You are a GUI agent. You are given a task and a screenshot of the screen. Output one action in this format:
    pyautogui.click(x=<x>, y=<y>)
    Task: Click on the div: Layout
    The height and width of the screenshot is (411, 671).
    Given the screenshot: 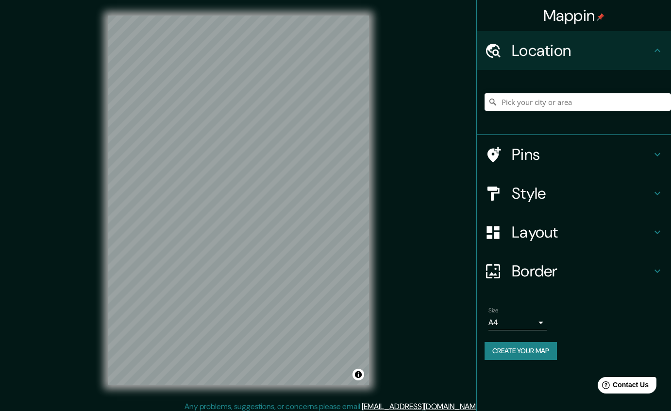 What is the action you would take?
    pyautogui.click(x=574, y=232)
    